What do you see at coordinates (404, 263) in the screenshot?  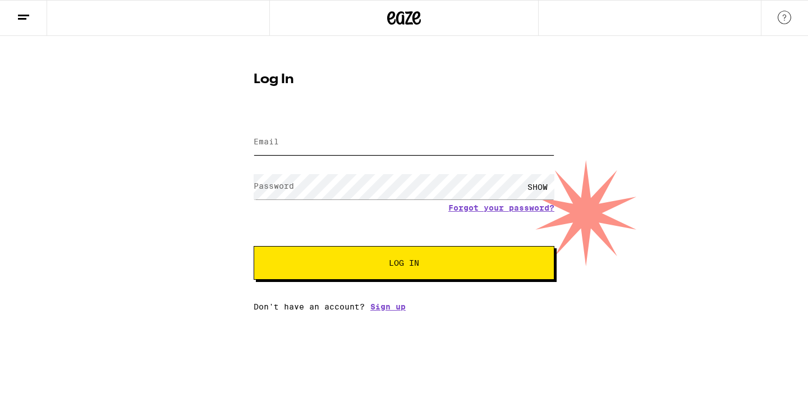 I see `span: Log In` at bounding box center [404, 263].